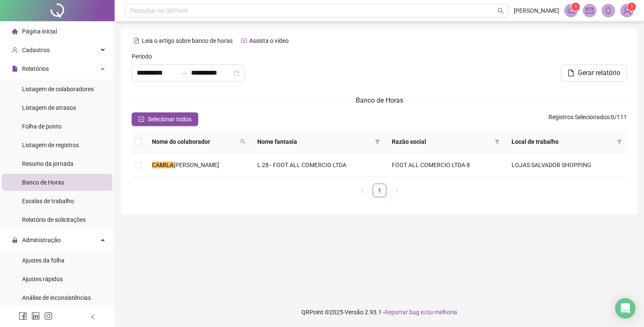 The height and width of the screenshot is (327, 644). Describe the element at coordinates (42, 127) in the screenshot. I see `span: Folha de ponto` at that location.